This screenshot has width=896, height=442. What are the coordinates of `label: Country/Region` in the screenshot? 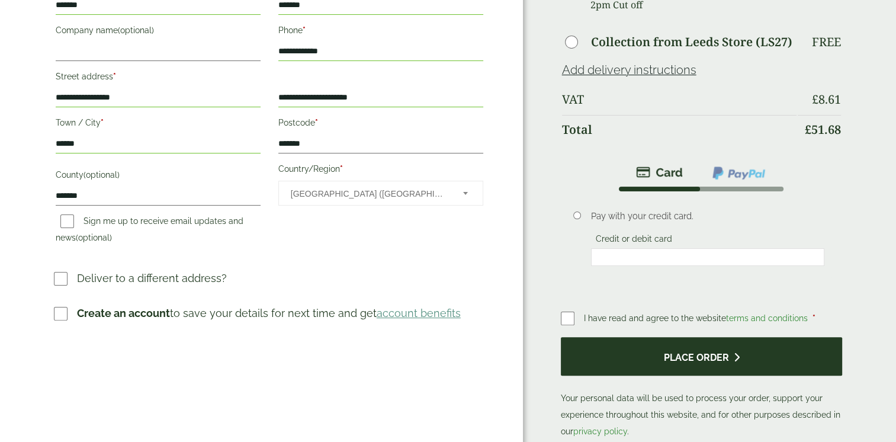 It's located at (381, 171).